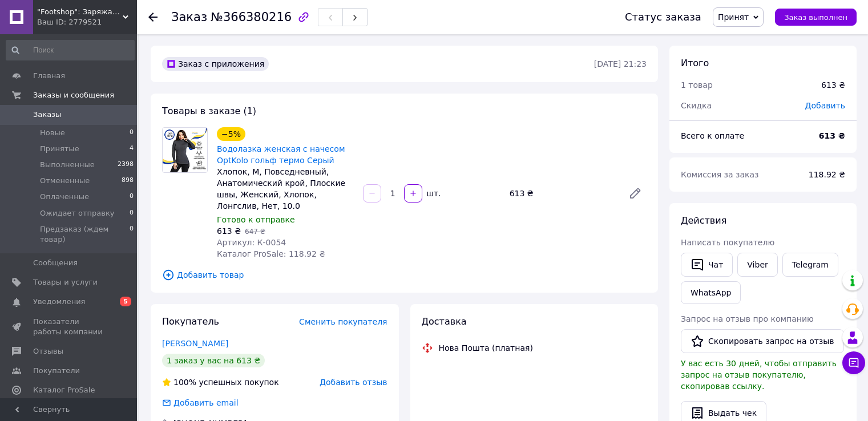 The height and width of the screenshot is (421, 868). Describe the element at coordinates (185, 150) in the screenshot. I see `img: Водолазка женская с начесом OptKolo гольф термо Серый` at that location.